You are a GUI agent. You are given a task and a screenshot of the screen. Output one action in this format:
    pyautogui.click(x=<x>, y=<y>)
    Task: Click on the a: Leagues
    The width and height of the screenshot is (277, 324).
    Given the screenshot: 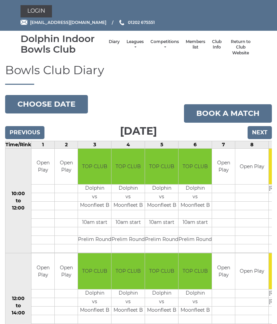 What is the action you would take?
    pyautogui.click(x=135, y=44)
    